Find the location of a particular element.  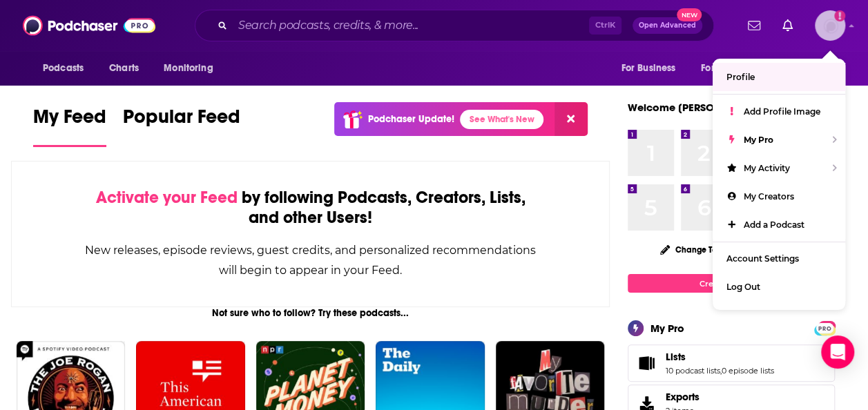

a: 0 episode lists is located at coordinates (748, 370).